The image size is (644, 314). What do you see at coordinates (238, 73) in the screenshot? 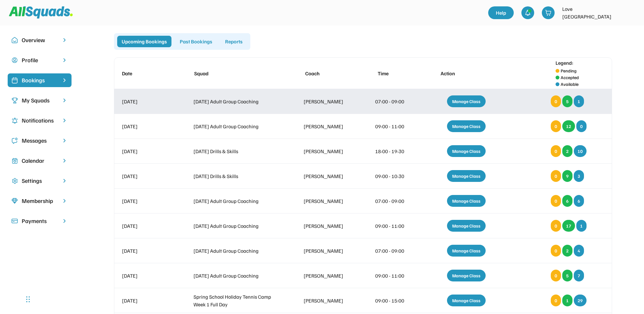
I see `div: Squad` at bounding box center [238, 73].